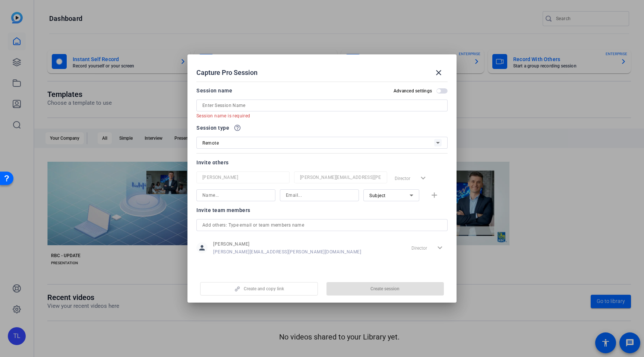 The height and width of the screenshot is (357, 644). Describe the element at coordinates (413, 91) in the screenshot. I see `h2: Advanced settings` at that location.